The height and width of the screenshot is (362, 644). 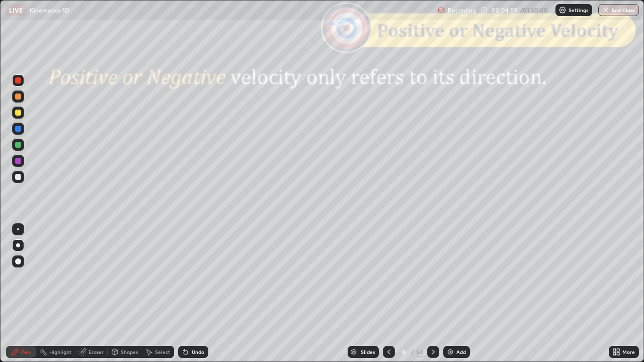 What do you see at coordinates (619, 10) in the screenshot?
I see `button: End Class` at bounding box center [619, 10].